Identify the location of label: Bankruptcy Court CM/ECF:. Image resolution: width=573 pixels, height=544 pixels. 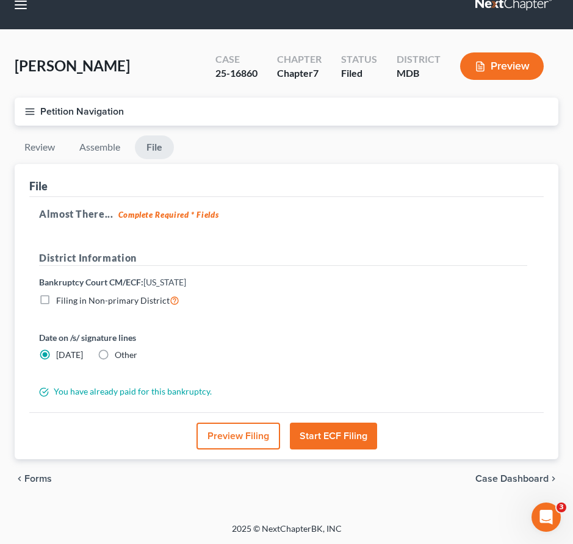
(112, 282).